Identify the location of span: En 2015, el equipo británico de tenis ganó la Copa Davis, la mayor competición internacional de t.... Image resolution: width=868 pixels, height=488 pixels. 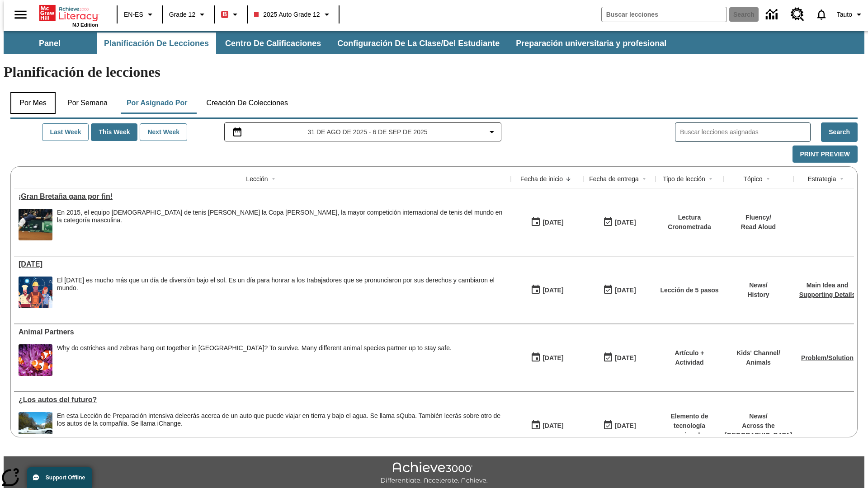
(281, 224).